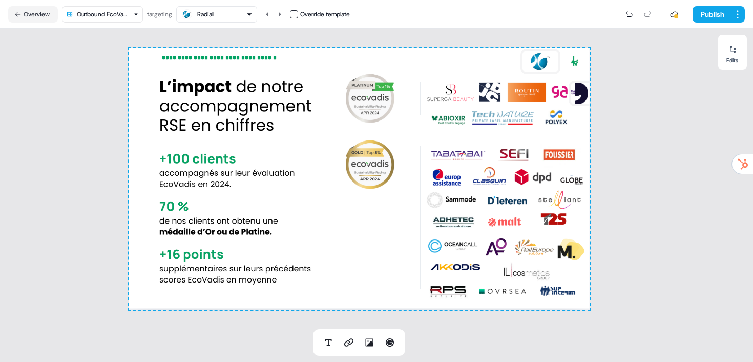 The image size is (753, 362). I want to click on div: targeting, so click(159, 14).